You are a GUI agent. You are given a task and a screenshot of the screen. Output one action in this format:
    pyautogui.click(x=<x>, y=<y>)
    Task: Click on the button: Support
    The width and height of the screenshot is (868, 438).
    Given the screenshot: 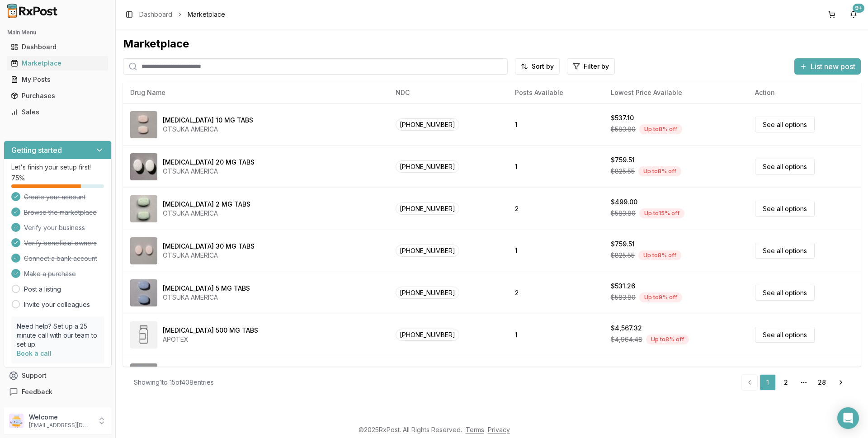 What is the action you would take?
    pyautogui.click(x=58, y=376)
    